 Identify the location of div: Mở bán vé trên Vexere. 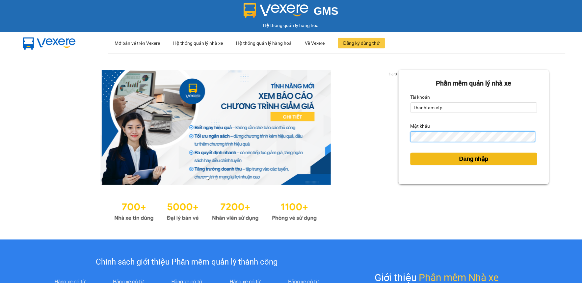
(137, 43).